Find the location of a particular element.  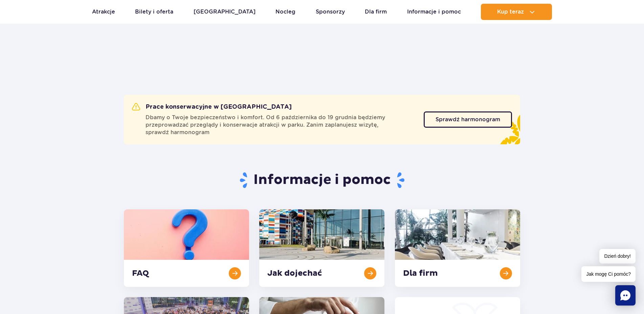

a: Sprawdź harmonogram is located at coordinates (468, 120).